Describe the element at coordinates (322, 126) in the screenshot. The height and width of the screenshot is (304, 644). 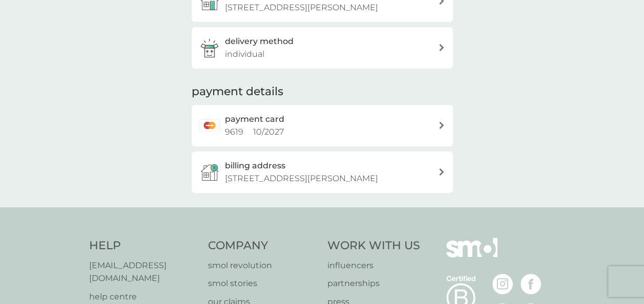
I see `a: payment card9619 10/2027` at that location.